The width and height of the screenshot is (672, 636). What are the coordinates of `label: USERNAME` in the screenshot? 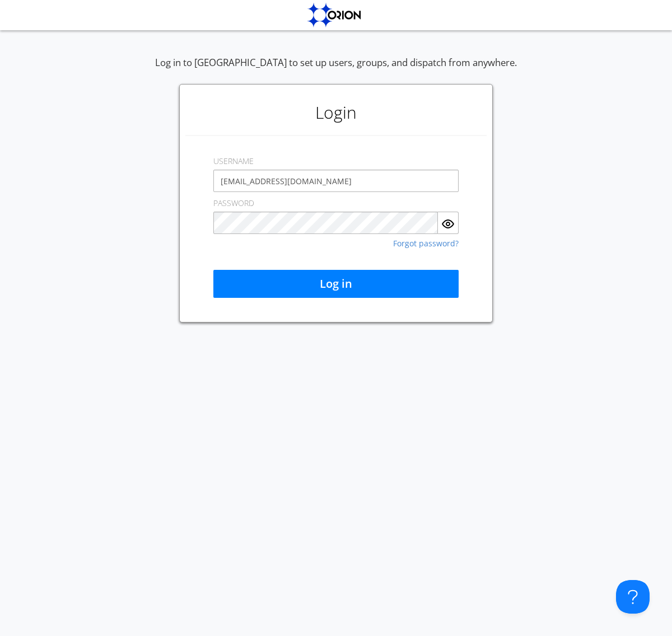 It's located at (233, 161).